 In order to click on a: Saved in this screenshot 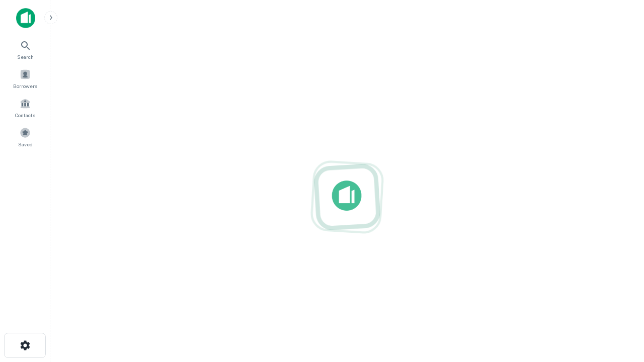, I will do `click(25, 137)`.